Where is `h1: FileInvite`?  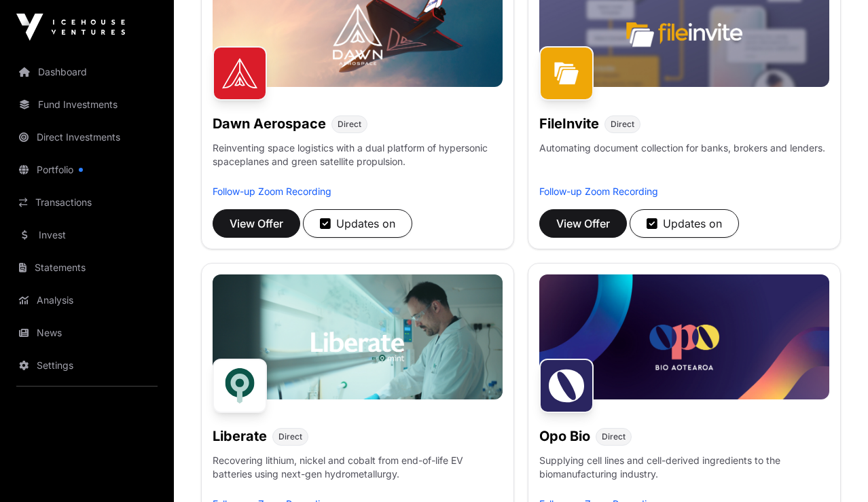 h1: FileInvite is located at coordinates (569, 124).